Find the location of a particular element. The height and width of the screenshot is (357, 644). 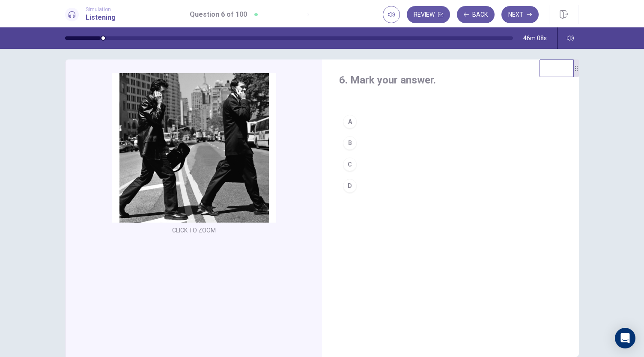

button: A is located at coordinates (451, 122).